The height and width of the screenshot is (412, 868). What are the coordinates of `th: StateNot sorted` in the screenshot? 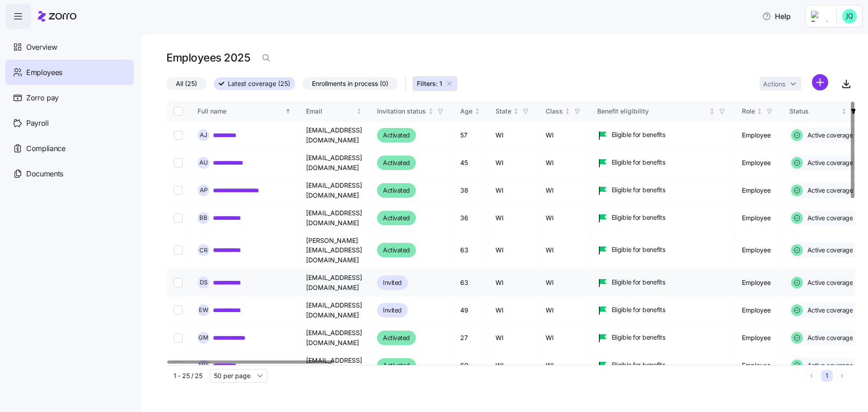 It's located at (513, 111).